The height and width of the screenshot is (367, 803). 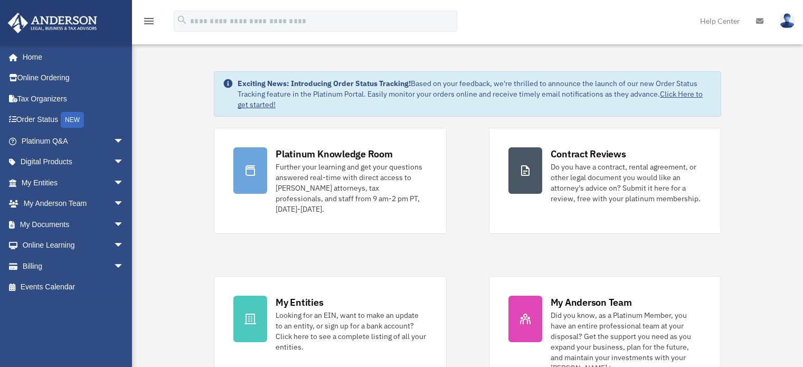 What do you see at coordinates (787, 21) in the screenshot?
I see `img: User Pic` at bounding box center [787, 21].